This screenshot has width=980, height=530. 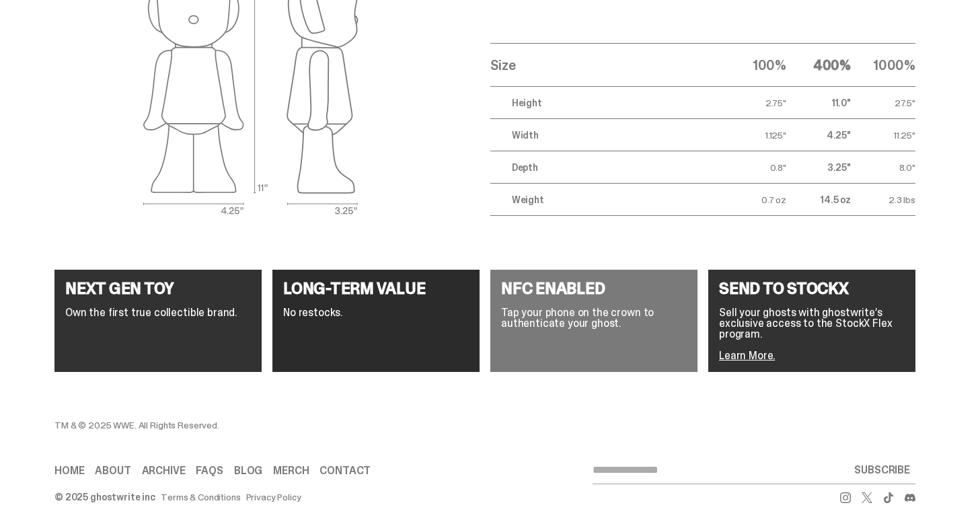 I want to click on a: Terms & Conditions, so click(x=201, y=497).